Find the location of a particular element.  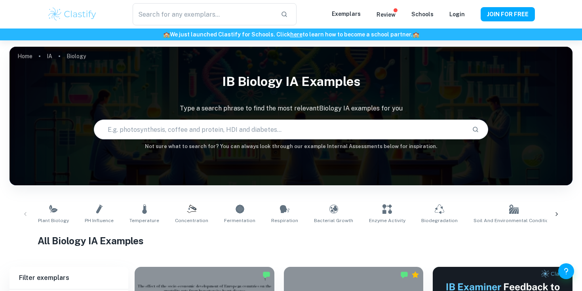

h6: We just launched Clastify for Schools. Click to learn how to become a school partner. is located at coordinates (291, 34).